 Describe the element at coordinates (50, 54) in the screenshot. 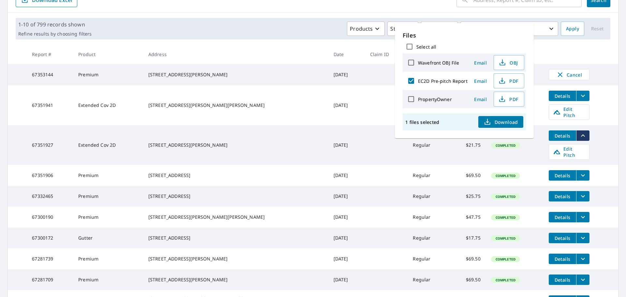

I see `th: Report #` at that location.